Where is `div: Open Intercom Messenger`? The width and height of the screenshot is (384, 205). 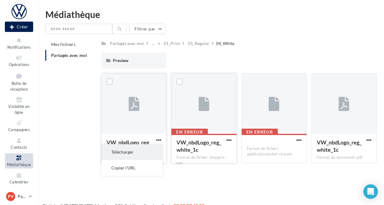 div: Open Intercom Messenger is located at coordinates (370, 191).